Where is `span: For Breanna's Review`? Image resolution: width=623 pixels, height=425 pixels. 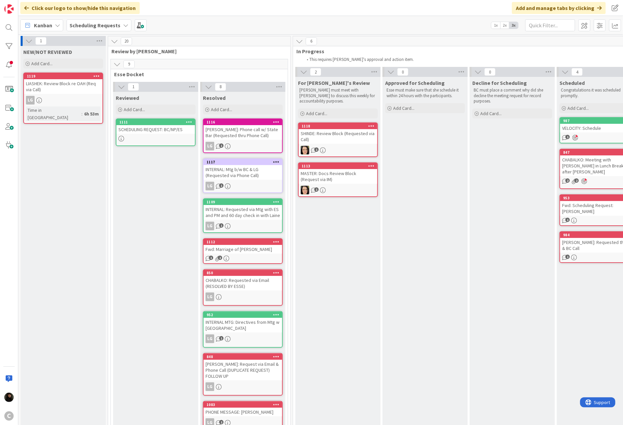
span: For Breanna's Review is located at coordinates (334, 83).